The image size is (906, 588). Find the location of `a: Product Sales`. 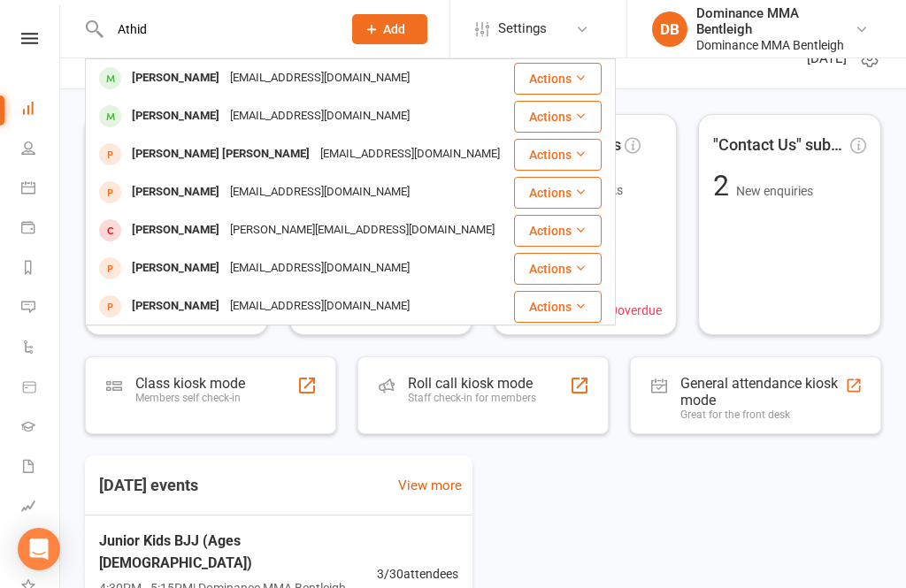

a: Product Sales is located at coordinates (41, 389).